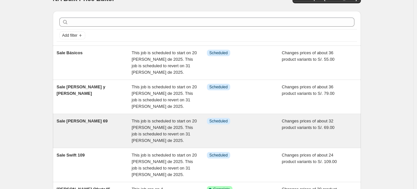 This screenshot has width=417, height=189. I want to click on span: Changes prices of about 24 product variants to S/. 109.00, so click(309, 158).